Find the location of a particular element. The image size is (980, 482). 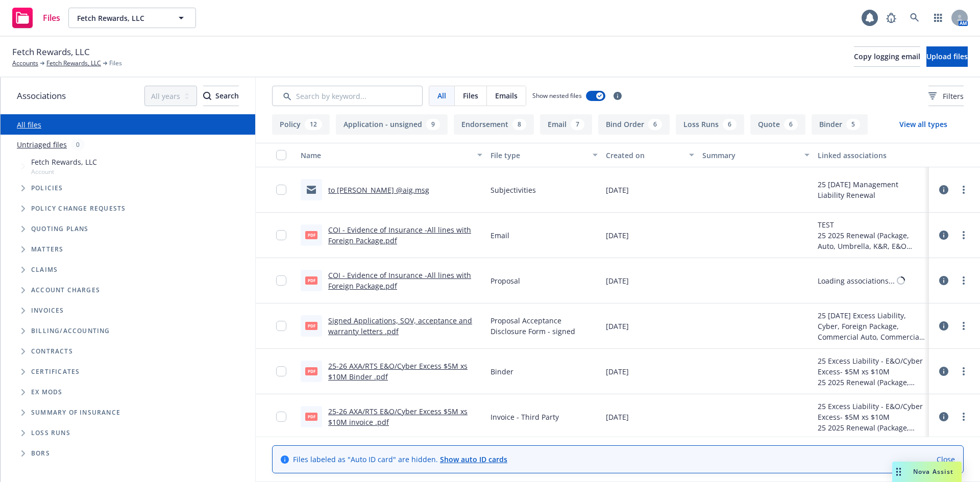

a: Signed Applications, SOV, acceptance and warranty letters .pdf is located at coordinates (400, 326).